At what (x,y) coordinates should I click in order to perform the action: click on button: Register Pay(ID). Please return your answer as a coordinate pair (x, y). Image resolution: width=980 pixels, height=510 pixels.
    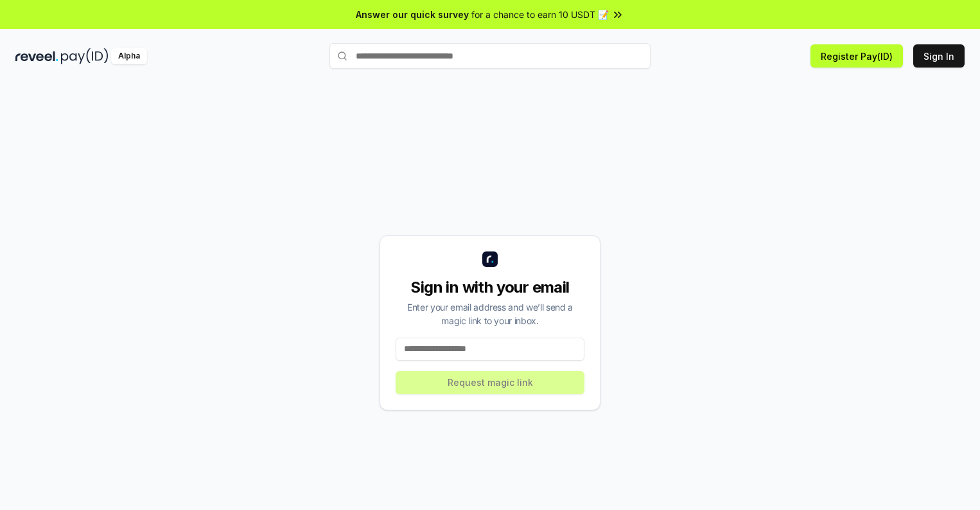
    Looking at the image, I should click on (857, 56).